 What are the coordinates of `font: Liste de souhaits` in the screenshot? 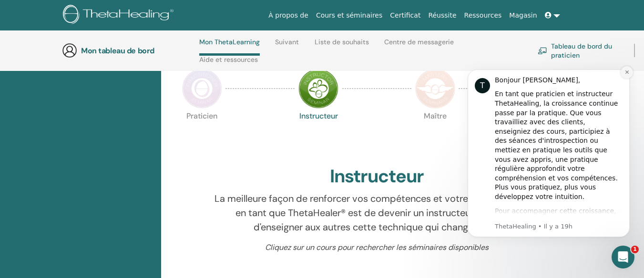 It's located at (342, 41).